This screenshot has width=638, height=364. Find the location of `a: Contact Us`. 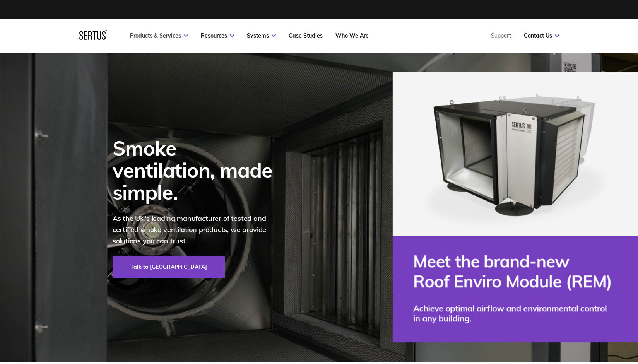

a: Contact Us is located at coordinates (541, 36).